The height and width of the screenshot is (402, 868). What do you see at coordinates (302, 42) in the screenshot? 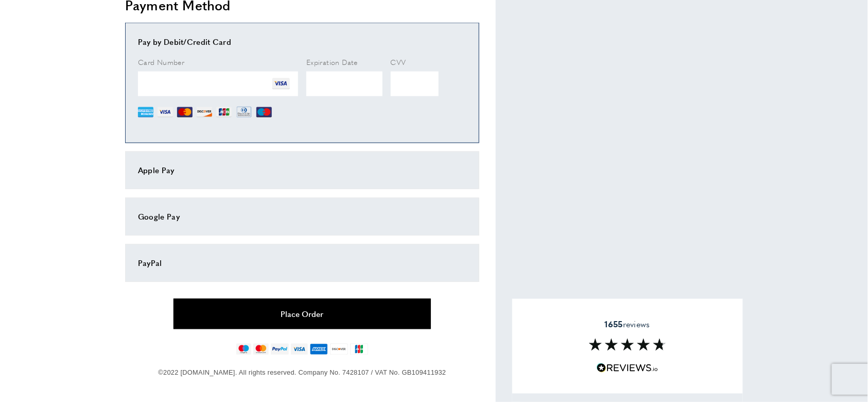
I see `div: Pay by Debit/Credit Card` at bounding box center [302, 42].